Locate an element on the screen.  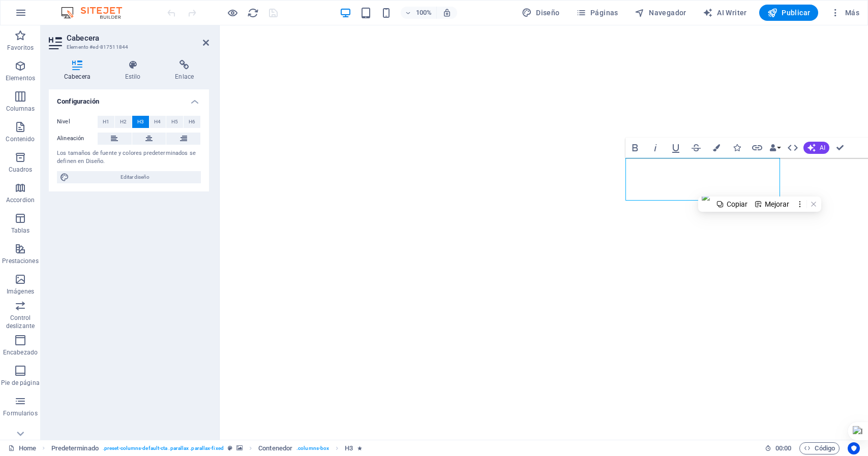
label: Alineación is located at coordinates (78, 139).